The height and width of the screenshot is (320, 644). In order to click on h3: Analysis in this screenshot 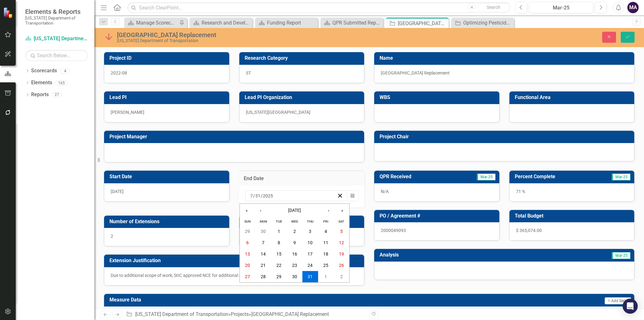, I will do `click(442, 255)`.